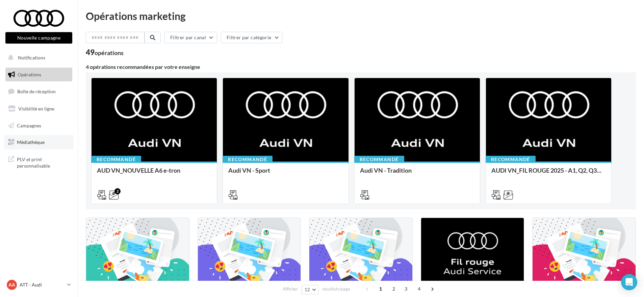 The width and height of the screenshot is (644, 297). Describe the element at coordinates (39, 74) in the screenshot. I see `a: Opérations` at that location.